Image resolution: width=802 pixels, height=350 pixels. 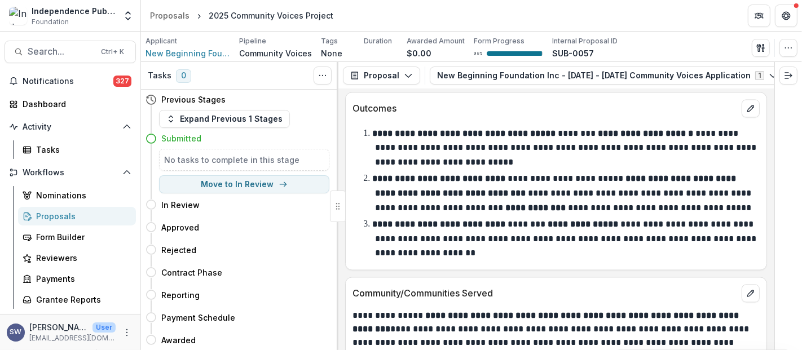 What do you see at coordinates (244, 184) in the screenshot?
I see `button: Move to In Review` at bounding box center [244, 184].